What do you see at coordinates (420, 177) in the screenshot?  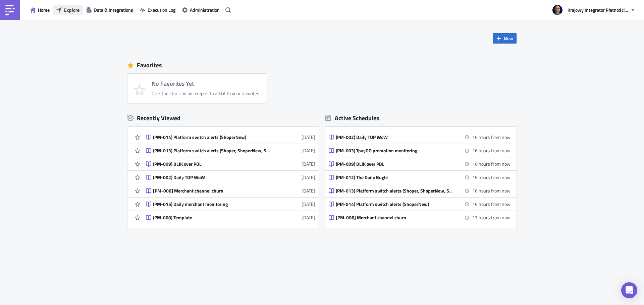 I see `a: (PM-012) The Daily Bugle16 hours from now` at bounding box center [420, 177].